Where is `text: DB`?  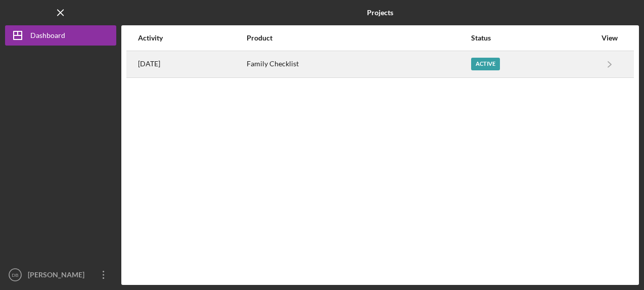
text: DB is located at coordinates (15, 275).